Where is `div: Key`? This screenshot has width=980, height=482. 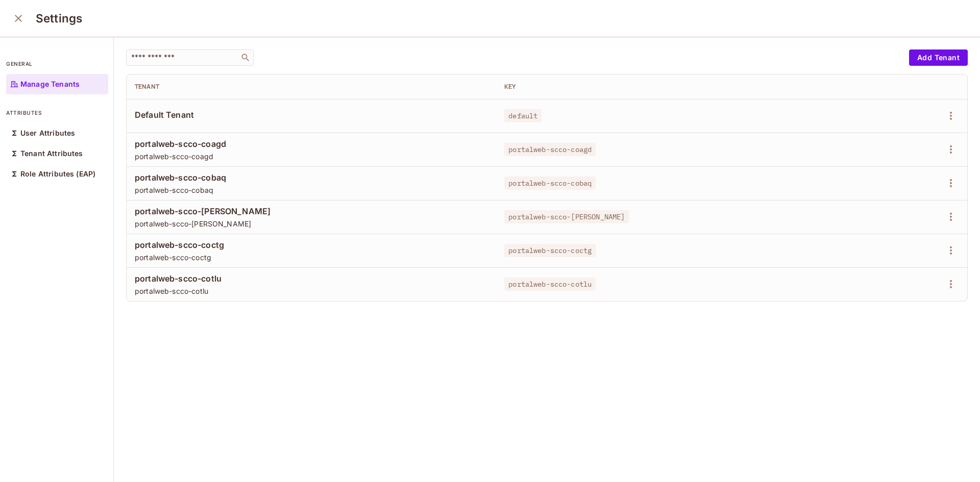
div: Key is located at coordinates (661, 86).